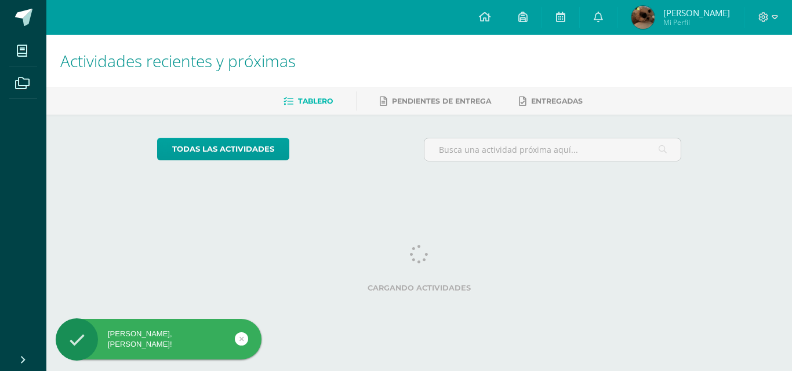  I want to click on span: Actividades recientes y próximas, so click(178, 61).